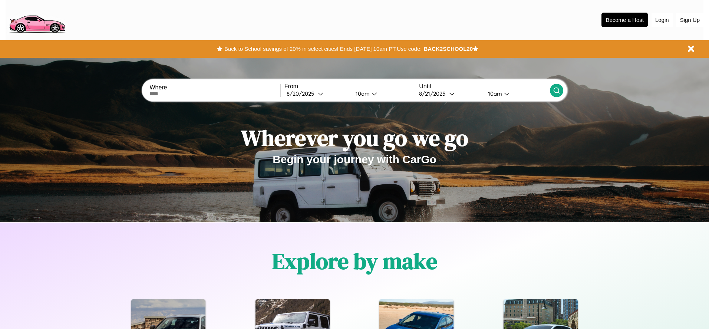 The width and height of the screenshot is (709, 329). Describe the element at coordinates (434, 93) in the screenshot. I see `div: 8 / 21 / 2025` at that location.